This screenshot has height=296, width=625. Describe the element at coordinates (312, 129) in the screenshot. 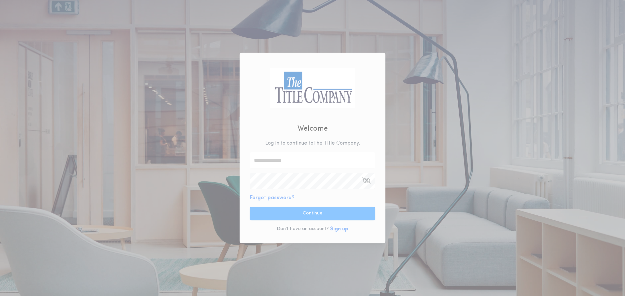

I see `h2: Welcome` at that location.